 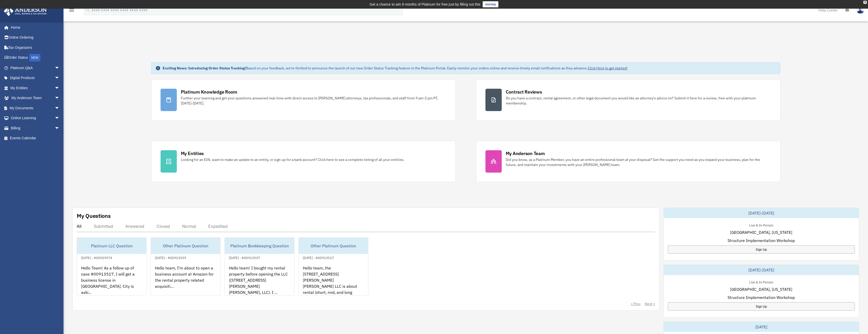 What do you see at coordinates (608, 68) in the screenshot?
I see `a: Click Here to get started!` at bounding box center [608, 68].